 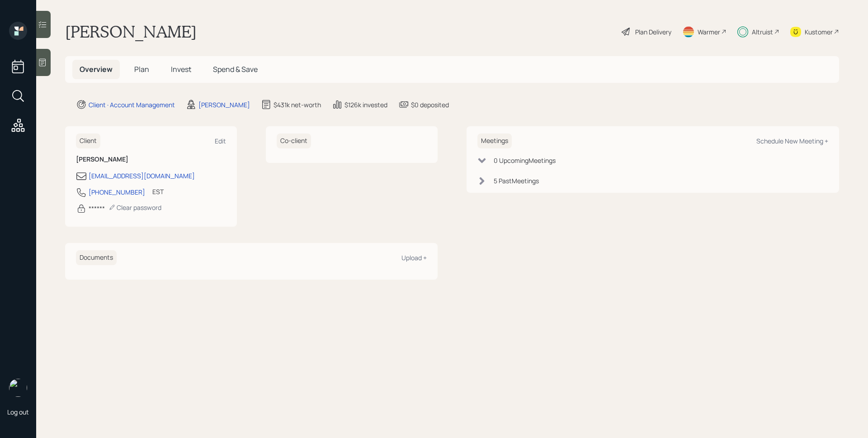 What do you see at coordinates (414, 258) in the screenshot?
I see `div: Upload +` at bounding box center [414, 258].